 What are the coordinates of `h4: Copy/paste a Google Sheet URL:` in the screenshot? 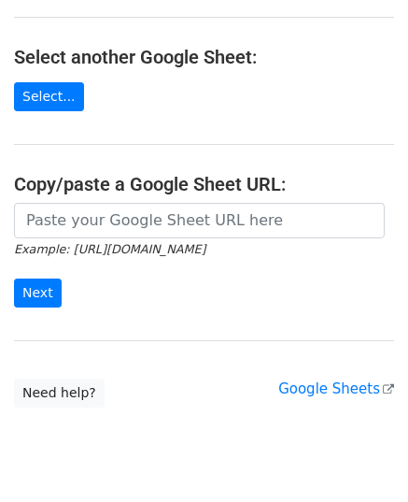 It's located at (204, 184).